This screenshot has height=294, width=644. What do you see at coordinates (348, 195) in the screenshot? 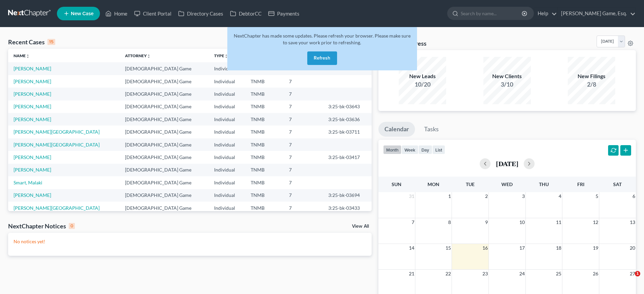
I see `td: 3:25-bk-03694` at bounding box center [348, 195].